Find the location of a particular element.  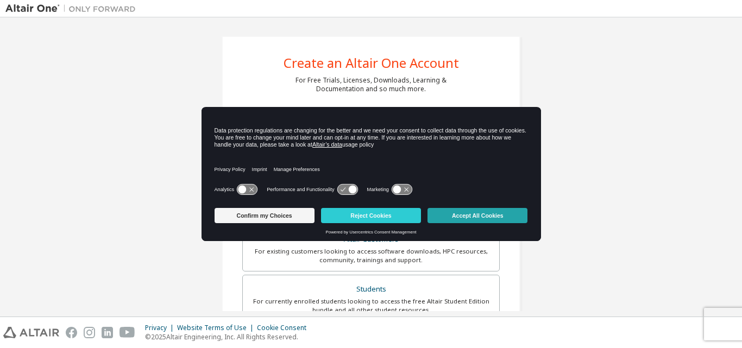

p: © 2025 Altair Engineering, Inc. All Rights Reserved. is located at coordinates (229, 337).